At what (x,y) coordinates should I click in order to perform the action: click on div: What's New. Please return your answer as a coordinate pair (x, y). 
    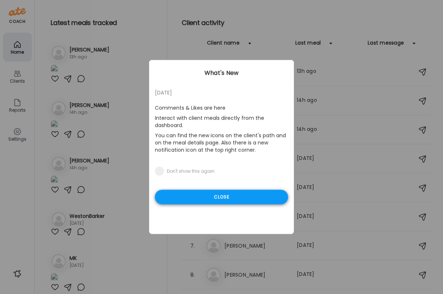
    Looking at the image, I should click on (222, 73).